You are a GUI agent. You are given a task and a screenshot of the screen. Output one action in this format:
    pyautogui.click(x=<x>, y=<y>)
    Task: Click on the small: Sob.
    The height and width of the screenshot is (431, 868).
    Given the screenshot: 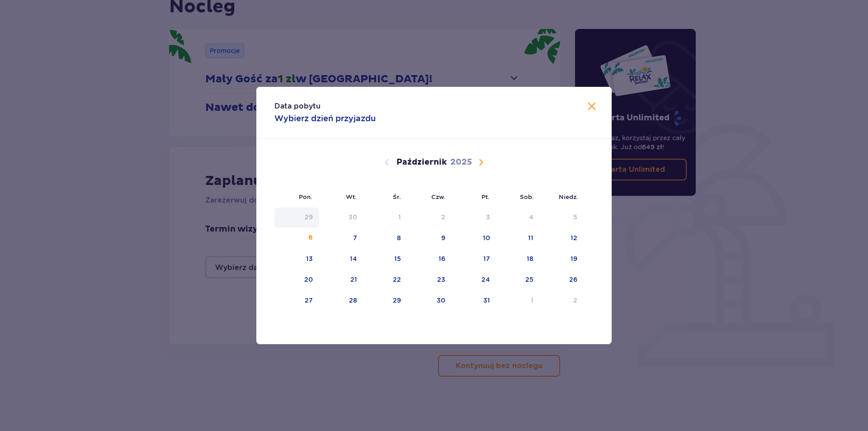 What is the action you would take?
    pyautogui.click(x=527, y=197)
    